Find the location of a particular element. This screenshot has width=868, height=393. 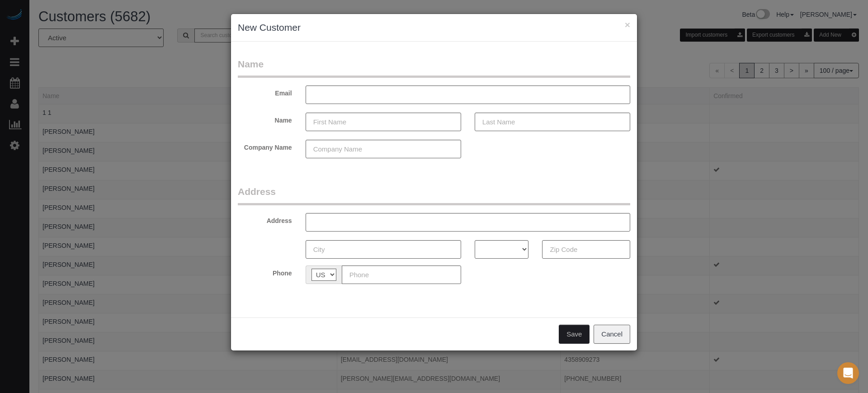

input: City is located at coordinates (383, 249).